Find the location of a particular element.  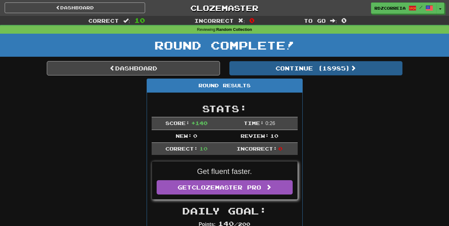

span: Incorrect is located at coordinates (214, 21).